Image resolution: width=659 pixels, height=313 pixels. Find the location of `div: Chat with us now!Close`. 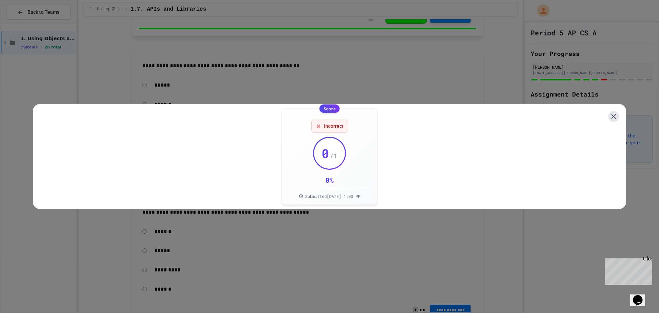

div: Chat with us now!Close is located at coordinates (25, 23).